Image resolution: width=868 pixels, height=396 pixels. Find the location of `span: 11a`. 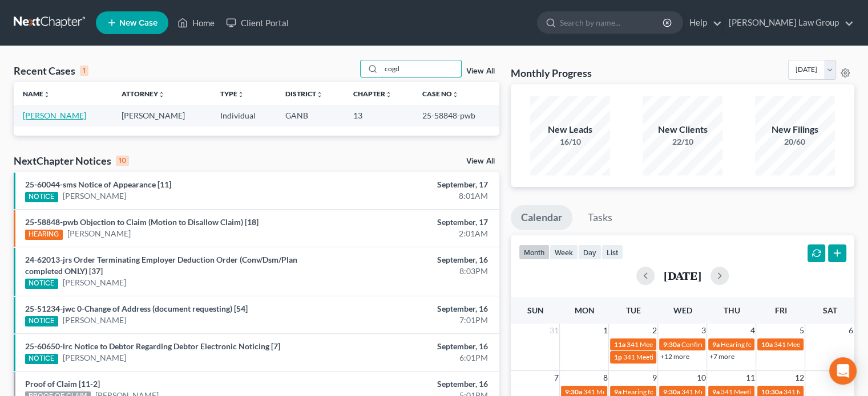

span: 11a is located at coordinates (619, 345).